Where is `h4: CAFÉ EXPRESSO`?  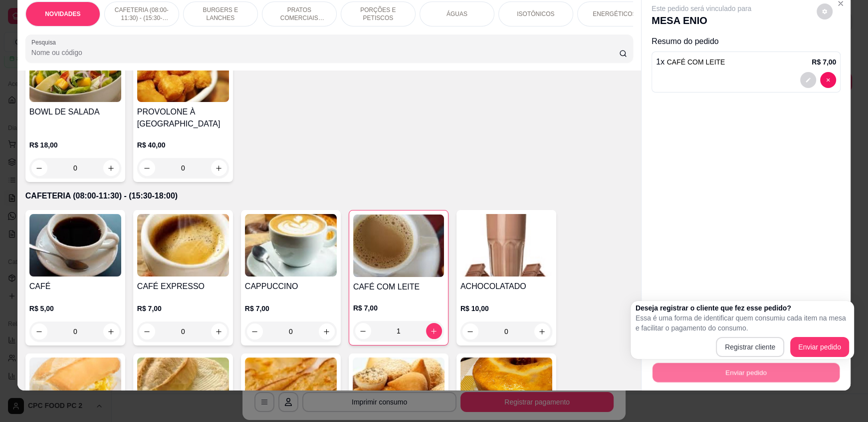 h4: CAFÉ EXPRESSO is located at coordinates (183, 286).